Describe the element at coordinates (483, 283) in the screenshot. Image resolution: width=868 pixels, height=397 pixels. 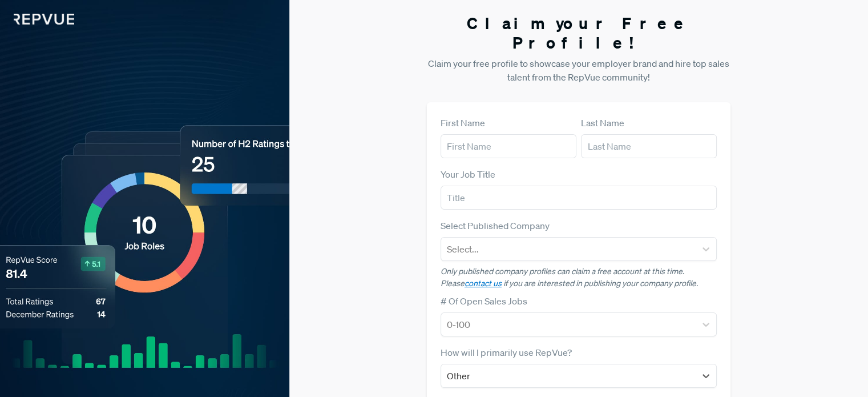
I see `a: contact us` at that location.